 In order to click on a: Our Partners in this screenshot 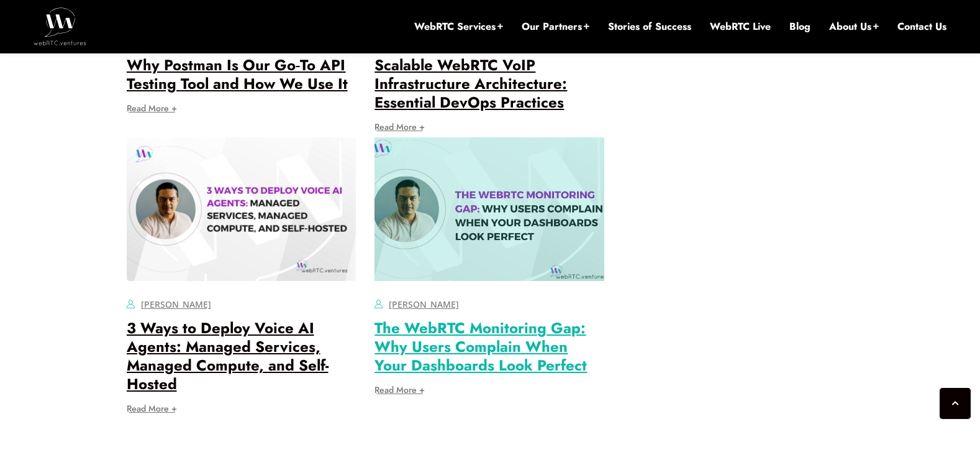, I will do `click(556, 27)`.